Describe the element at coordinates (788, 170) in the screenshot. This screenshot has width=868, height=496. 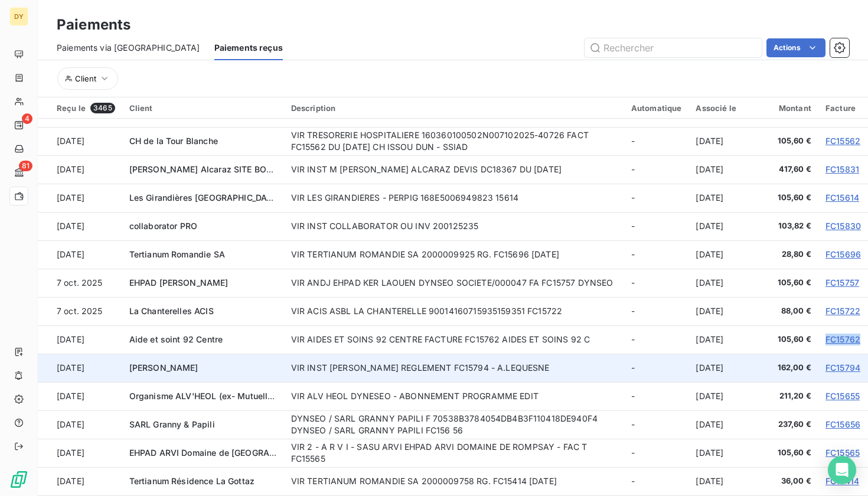
I see `span: 417,60 €` at that location.